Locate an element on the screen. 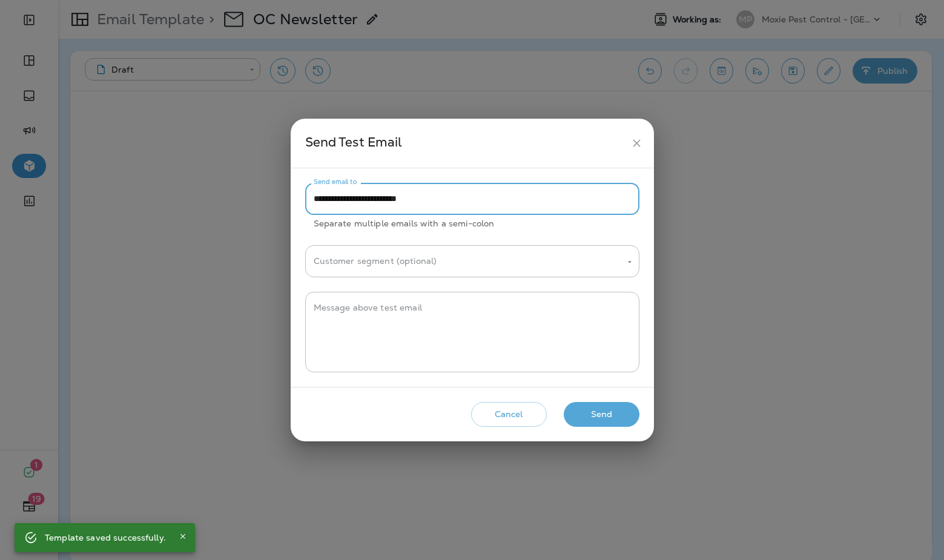 The width and height of the screenshot is (944, 560). button: Open is located at coordinates (630, 262).